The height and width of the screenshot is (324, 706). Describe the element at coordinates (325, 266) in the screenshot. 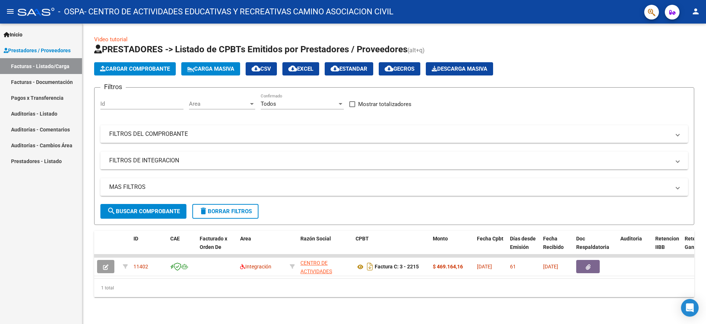

I see `div: 30713186402` at that location.